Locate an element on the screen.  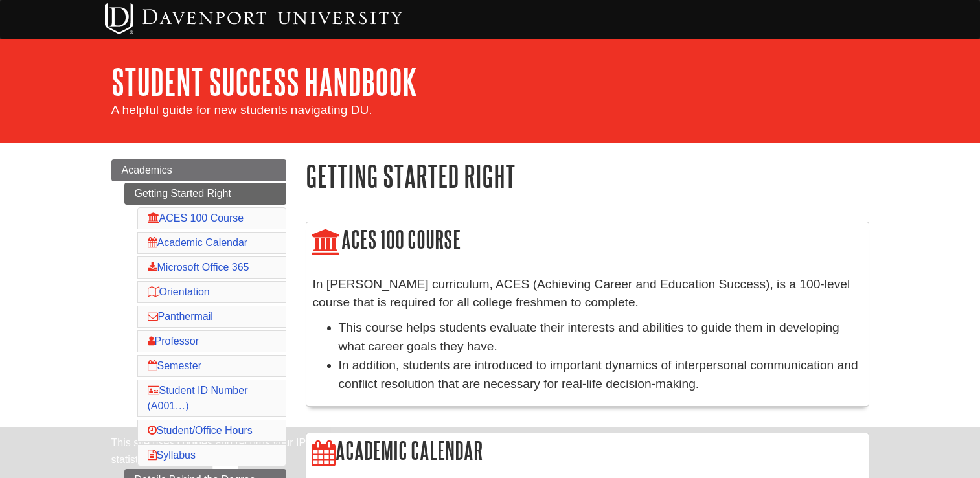
li: This course helps students evaluate their interests and abilities to guide them in developing wha... is located at coordinates (601, 337).